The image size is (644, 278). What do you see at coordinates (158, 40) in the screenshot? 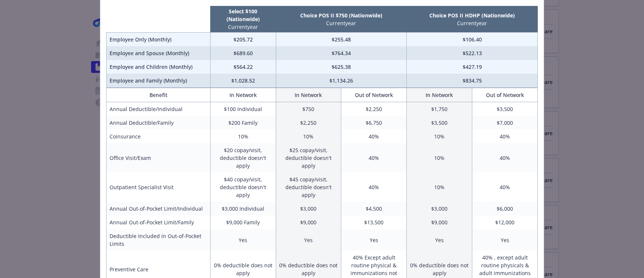
I see `td: Employee Only (Monthly)` at bounding box center [158, 40].